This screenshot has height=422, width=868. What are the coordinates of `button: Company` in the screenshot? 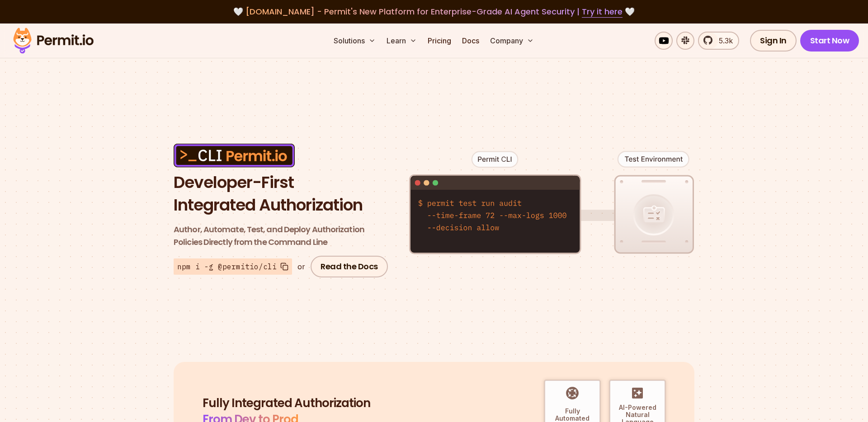 It's located at (512, 41).